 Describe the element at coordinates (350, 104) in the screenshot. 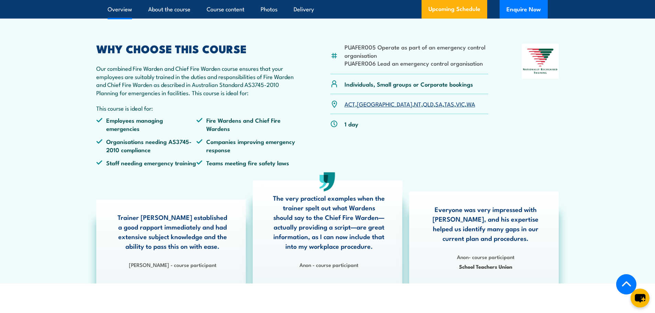

I see `a: ACT` at that location.